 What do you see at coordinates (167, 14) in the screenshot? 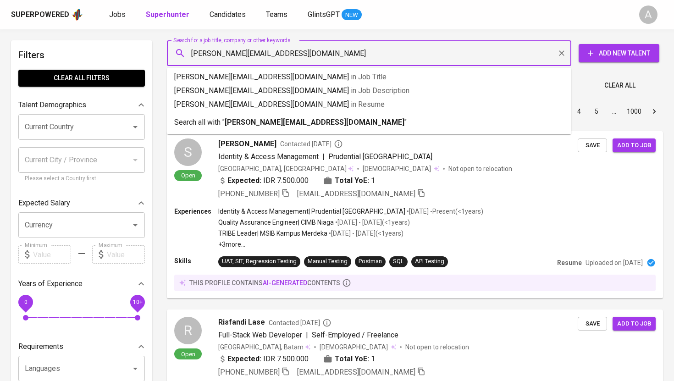
I see `b: Superhunter` at bounding box center [167, 14].